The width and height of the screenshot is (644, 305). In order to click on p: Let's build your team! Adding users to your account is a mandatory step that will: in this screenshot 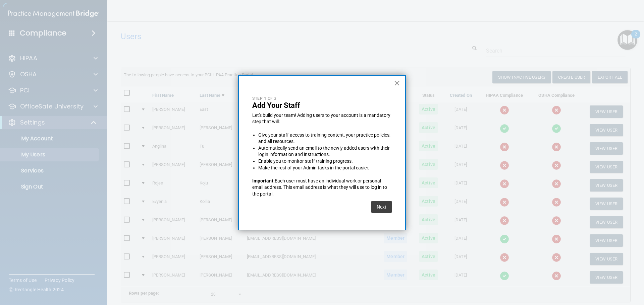, I will do `click(322, 118)`.